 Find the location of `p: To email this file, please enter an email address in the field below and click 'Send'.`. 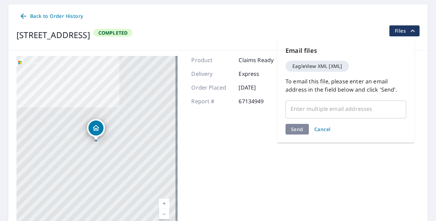

p: To email this file, please enter an email address in the field below and click 'Send'. is located at coordinates (345, 85).